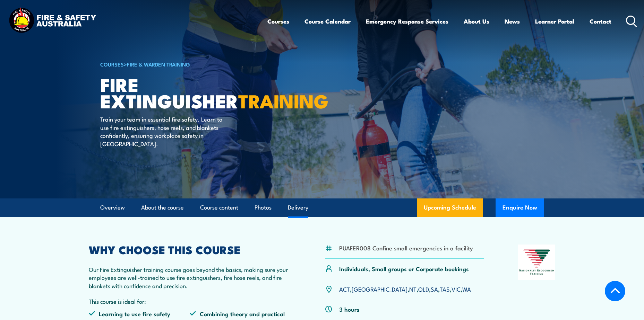  I want to click on strong: TRAINING, so click(283, 100).